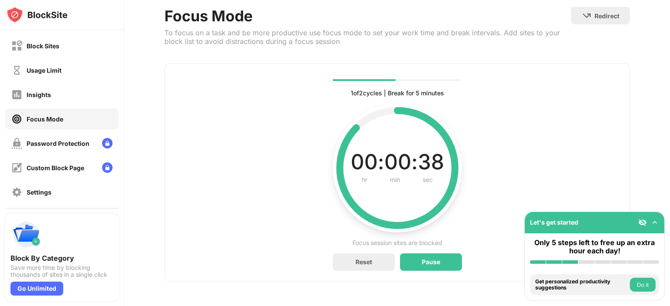  I want to click on img: push-categories.svg, so click(26, 235).